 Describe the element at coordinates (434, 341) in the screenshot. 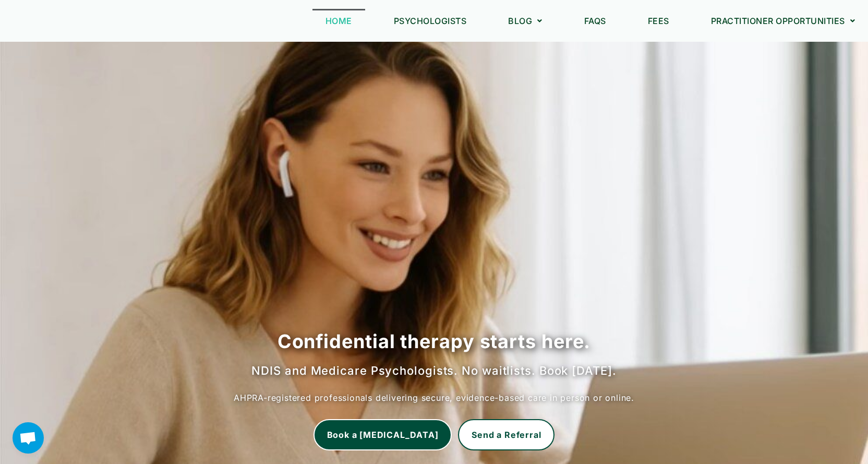

I see `h1: Confidential therapy starts here.` at that location.